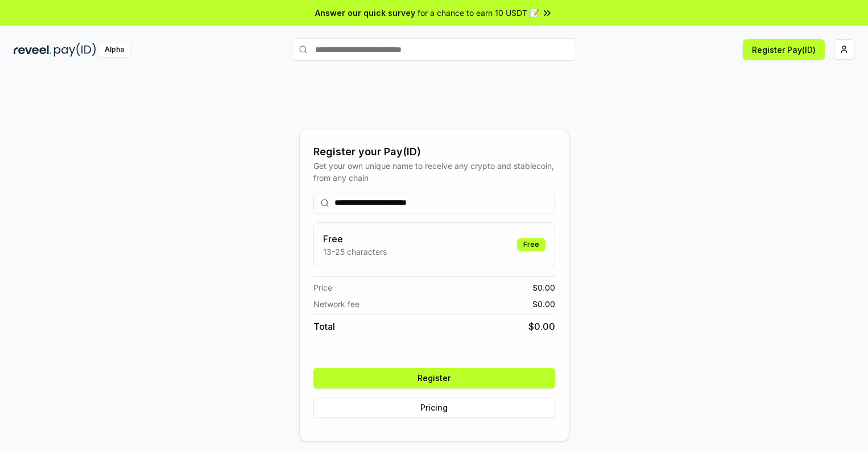 Image resolution: width=868 pixels, height=451 pixels. I want to click on img: pay_id, so click(75, 49).